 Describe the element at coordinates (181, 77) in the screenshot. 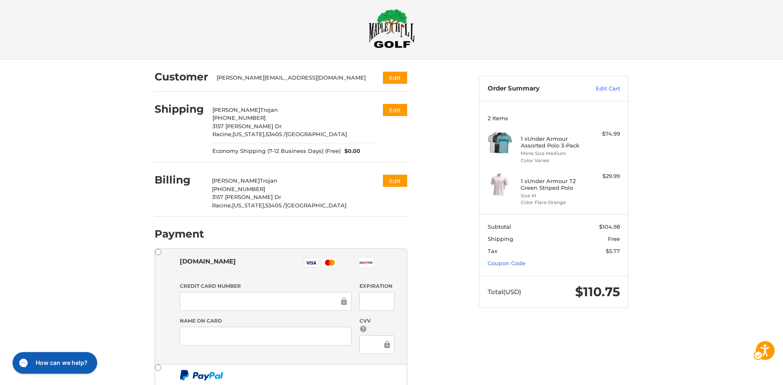

I see `h2: Customer` at that location.